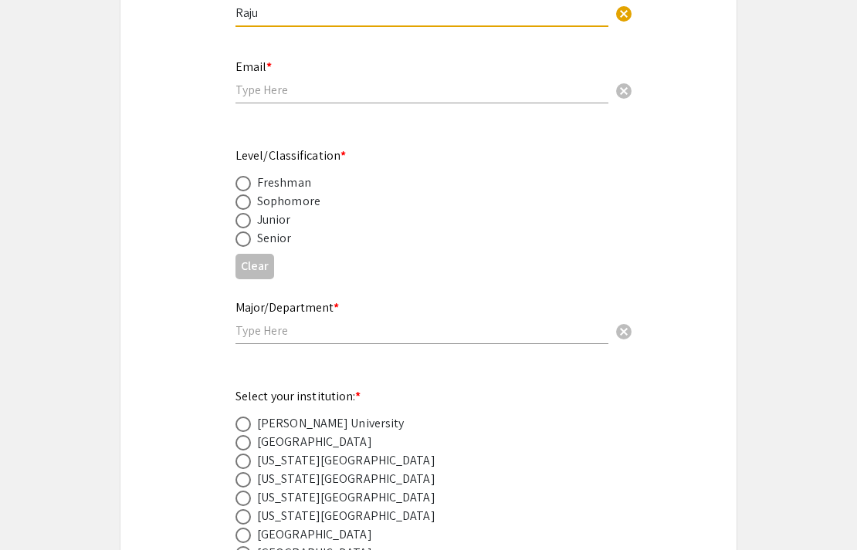  What do you see at coordinates (289, 201) in the screenshot?
I see `div: Sophomore` at bounding box center [289, 201].